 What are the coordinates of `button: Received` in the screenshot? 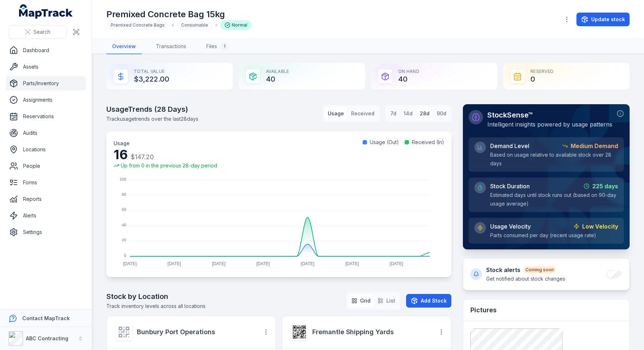 It's located at (363, 114).